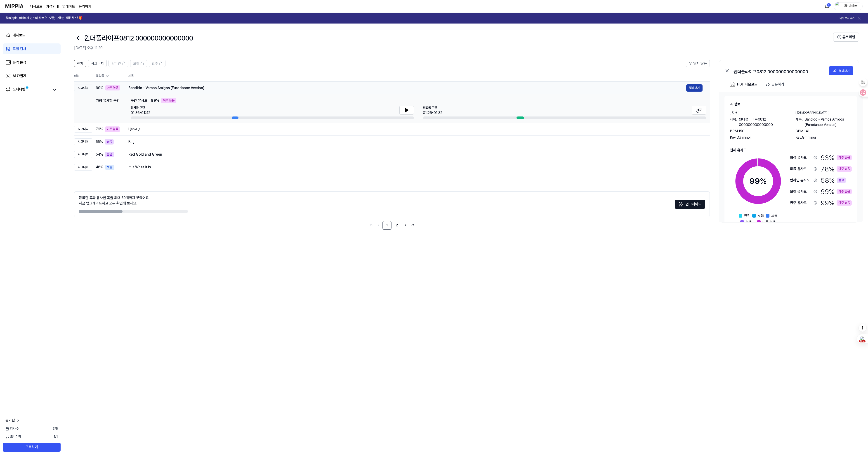 This screenshot has width=868, height=458. I want to click on button: profileSihehfhw, so click(848, 7).